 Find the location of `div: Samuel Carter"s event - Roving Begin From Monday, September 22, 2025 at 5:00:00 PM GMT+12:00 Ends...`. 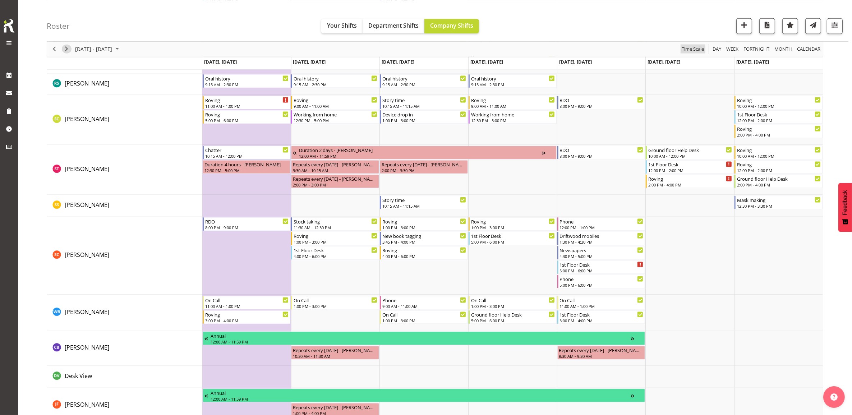

div: Samuel Carter"s event - Roving Begin From Monday, September 22, 2025 at 5:00:00 PM GMT+12:00 Ends... is located at coordinates (246, 117).